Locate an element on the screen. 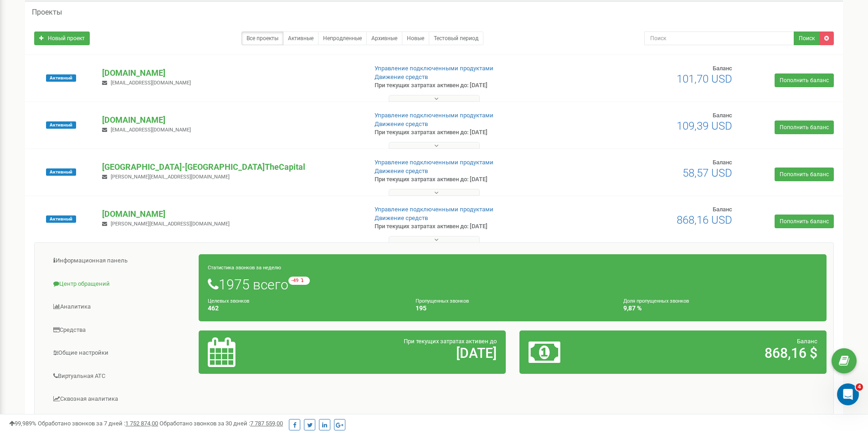 The height and width of the screenshot is (435, 868). span: 4 is located at coordinates (860, 387).